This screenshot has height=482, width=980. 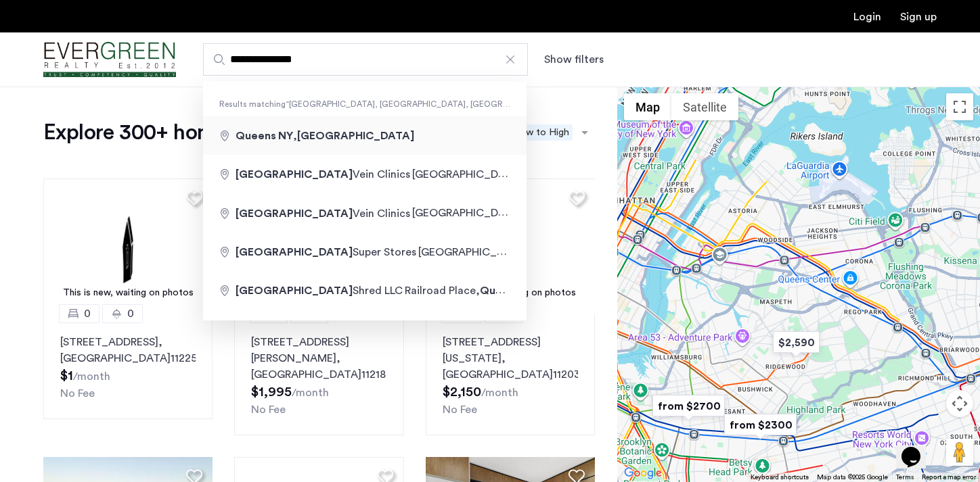 I want to click on a: Cazamio Logo, so click(x=110, y=59).